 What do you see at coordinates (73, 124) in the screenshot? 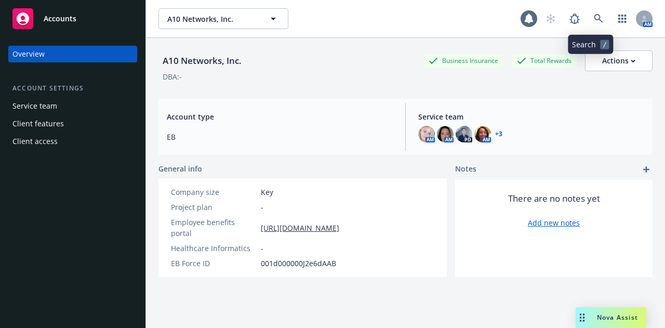
I see `a: Client features` at bounding box center [73, 124].